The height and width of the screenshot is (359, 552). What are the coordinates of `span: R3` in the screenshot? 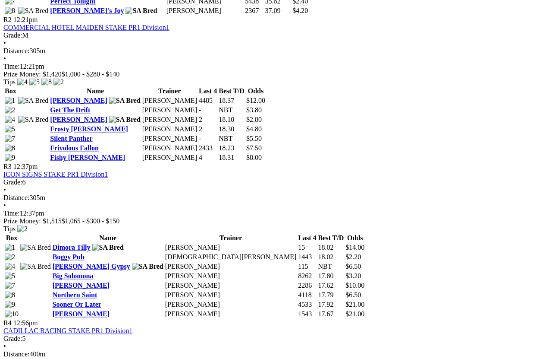 It's located at (7, 166).